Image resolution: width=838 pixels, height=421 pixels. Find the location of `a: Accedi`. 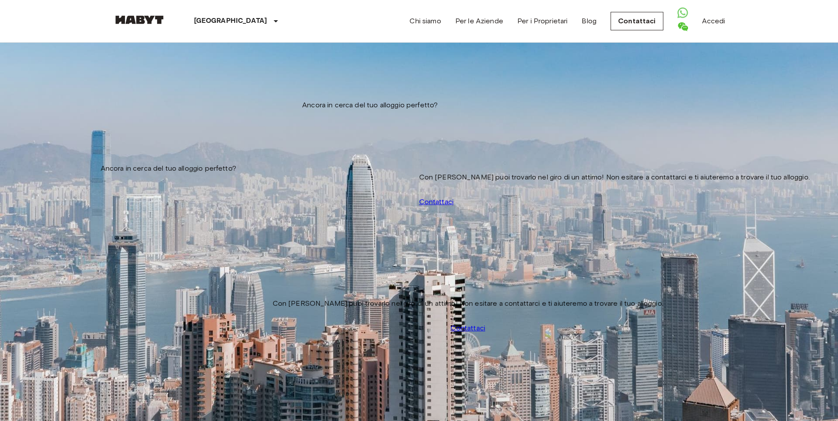

a: Accedi is located at coordinates (713, 21).